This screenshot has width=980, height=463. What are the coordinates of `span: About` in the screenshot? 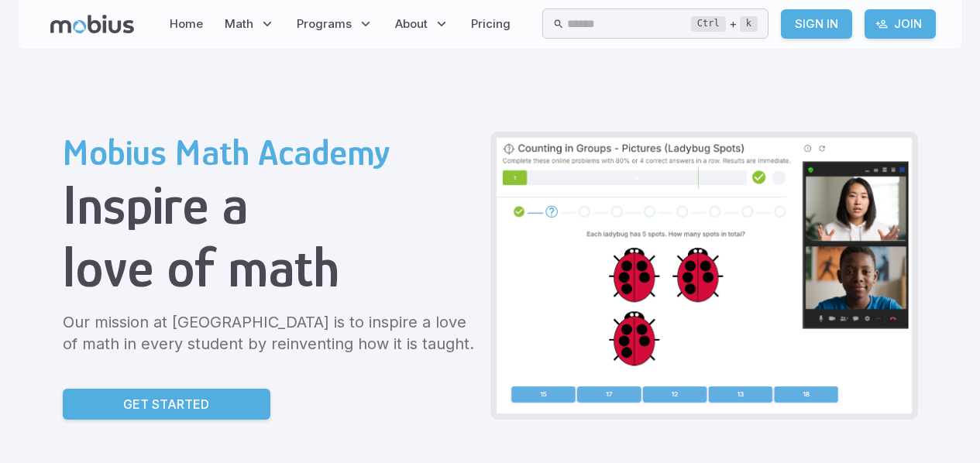 It's located at (412, 24).